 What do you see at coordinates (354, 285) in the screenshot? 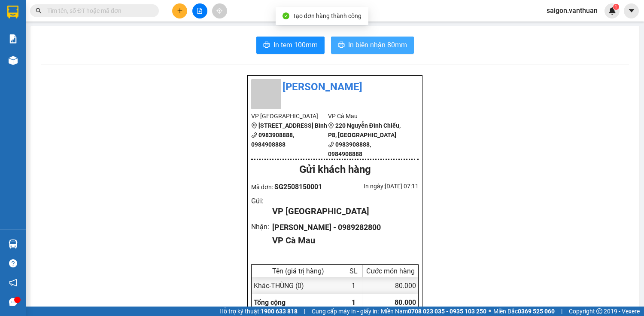
I see `div: 1` at bounding box center [354, 285].